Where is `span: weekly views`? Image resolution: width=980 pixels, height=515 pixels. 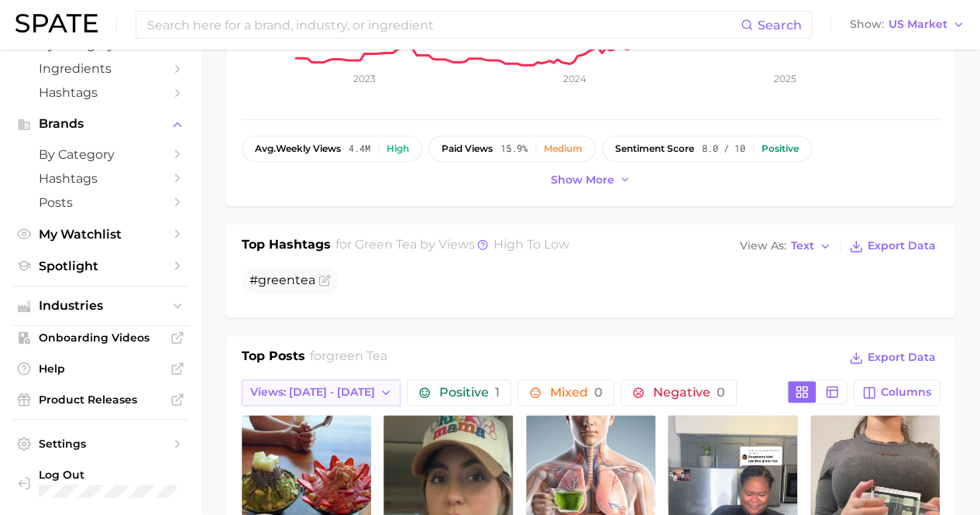 span: weekly views is located at coordinates (298, 148).